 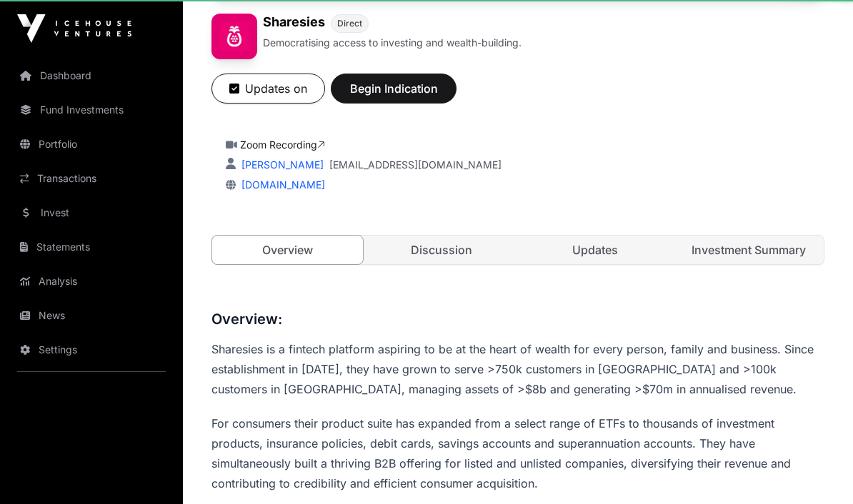 What do you see at coordinates (91, 315) in the screenshot?
I see `a: News` at bounding box center [91, 315].